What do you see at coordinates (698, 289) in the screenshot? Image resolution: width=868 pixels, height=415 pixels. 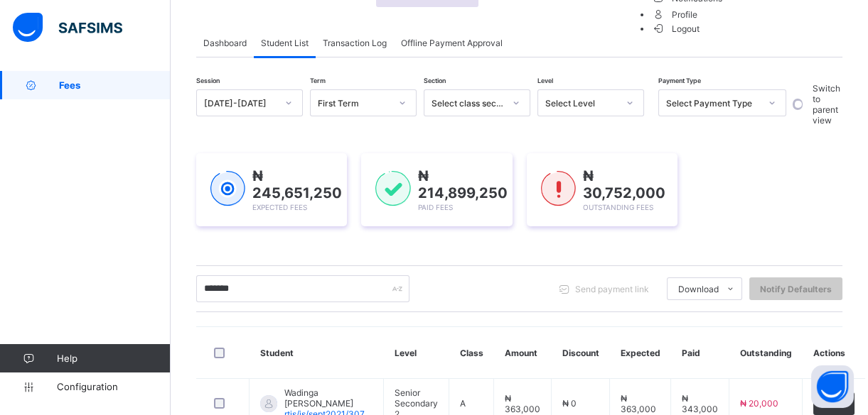 I see `span: Download` at bounding box center [698, 289].